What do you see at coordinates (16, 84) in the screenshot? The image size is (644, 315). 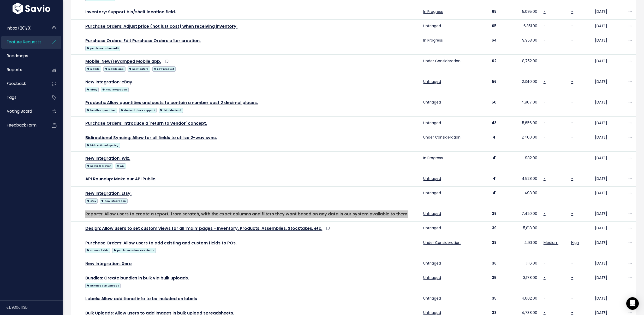 I see `span: Feedback` at bounding box center [16, 84].